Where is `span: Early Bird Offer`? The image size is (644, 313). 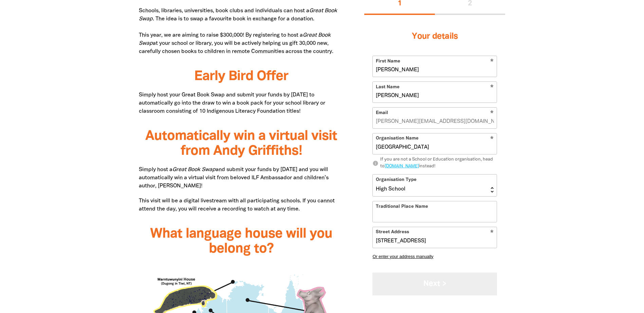
span: Early Bird Offer is located at coordinates (241, 76).